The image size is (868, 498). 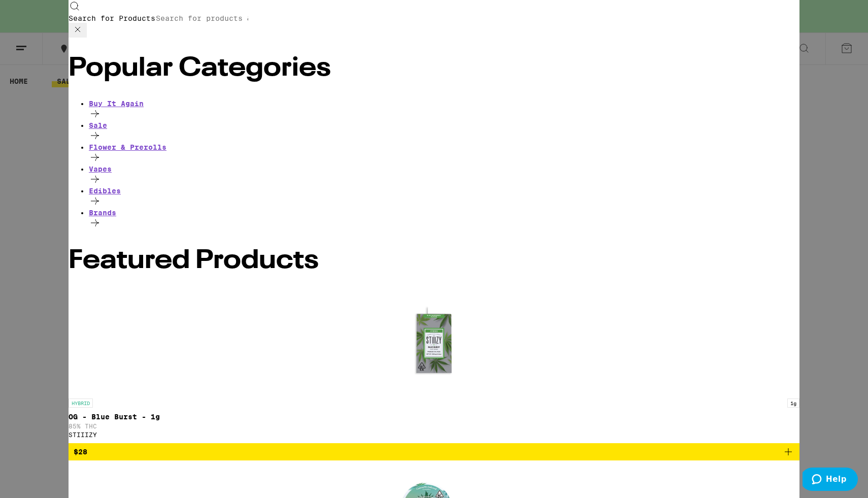 What do you see at coordinates (444, 154) in the screenshot?
I see `a: Flower & Prerolls` at bounding box center [444, 154].